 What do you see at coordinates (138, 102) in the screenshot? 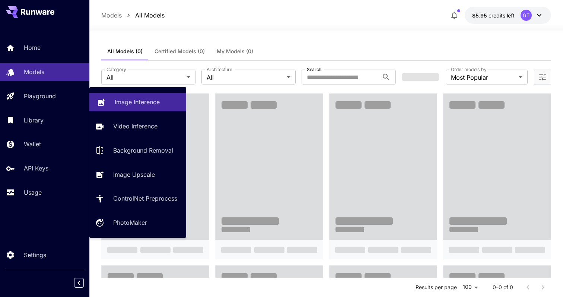
I see `a: Image Inference` at bounding box center [138, 102].